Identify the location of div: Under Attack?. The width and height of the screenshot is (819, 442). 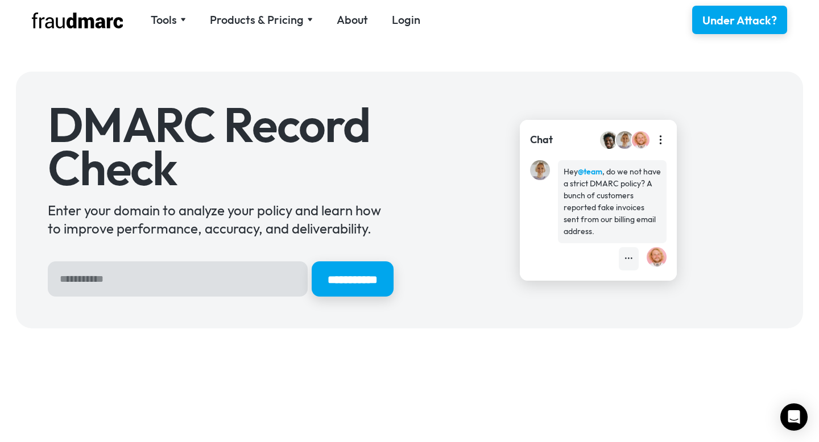
(739, 20).